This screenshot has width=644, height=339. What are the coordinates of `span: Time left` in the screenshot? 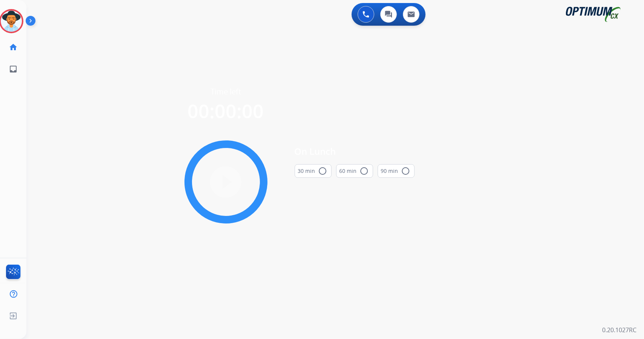 It's located at (225, 91).